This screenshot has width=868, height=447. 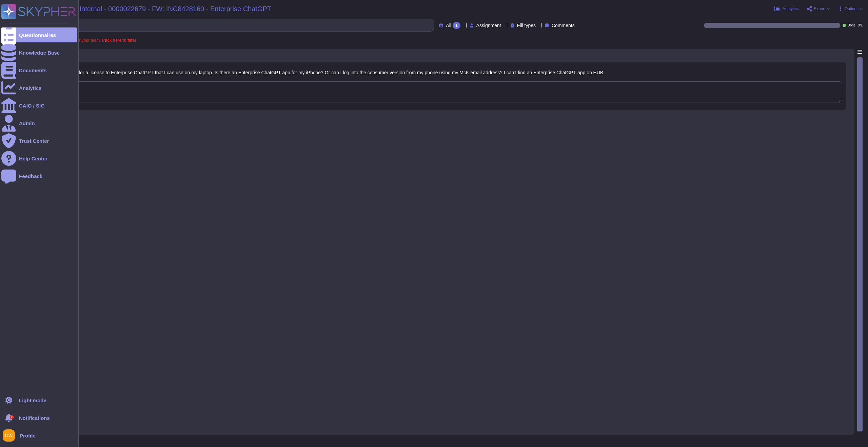 What do you see at coordinates (33, 71) in the screenshot?
I see `div: Documents` at bounding box center [33, 71].